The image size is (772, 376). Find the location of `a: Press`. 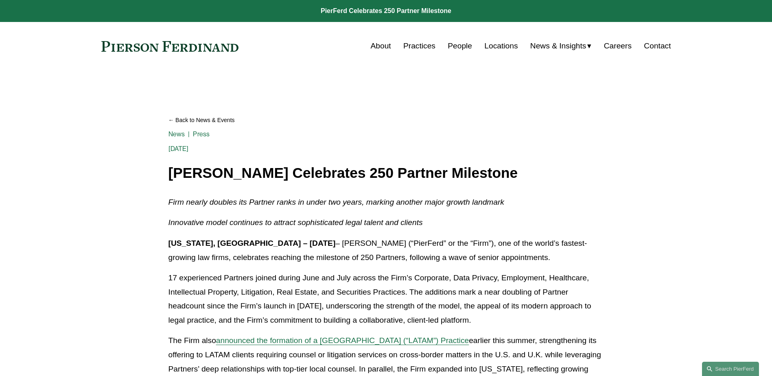

a: Press is located at coordinates (201, 134).